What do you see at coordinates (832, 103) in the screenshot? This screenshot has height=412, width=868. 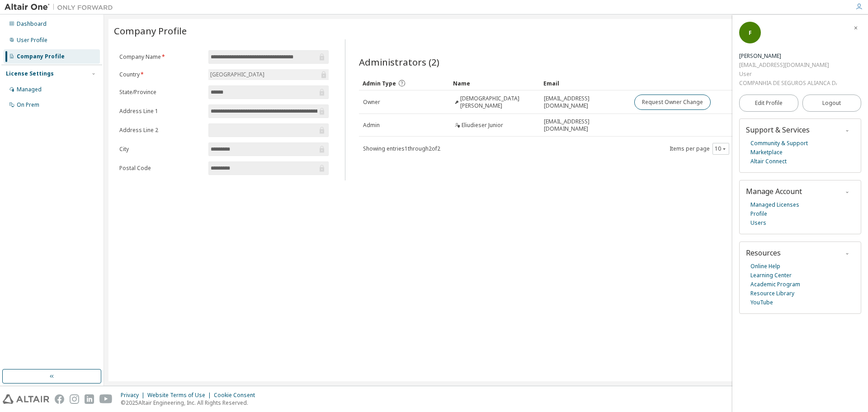 I see `button: Logout` at bounding box center [832, 103].